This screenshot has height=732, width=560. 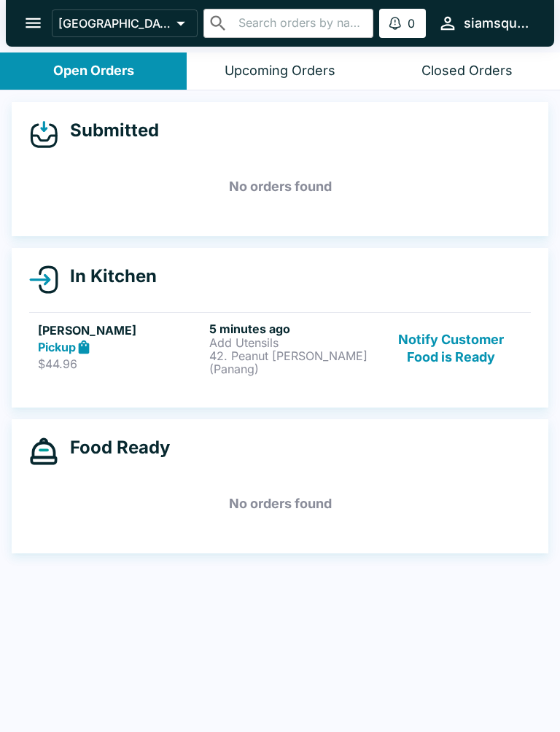 I want to click on h6: 5 minutes ago, so click(x=292, y=329).